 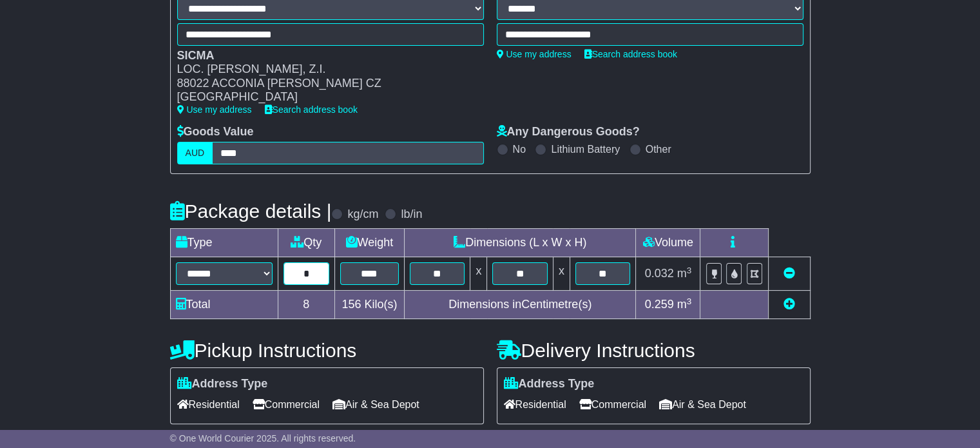 What do you see at coordinates (790, 273) in the screenshot?
I see `a: Remove this item` at bounding box center [790, 273].